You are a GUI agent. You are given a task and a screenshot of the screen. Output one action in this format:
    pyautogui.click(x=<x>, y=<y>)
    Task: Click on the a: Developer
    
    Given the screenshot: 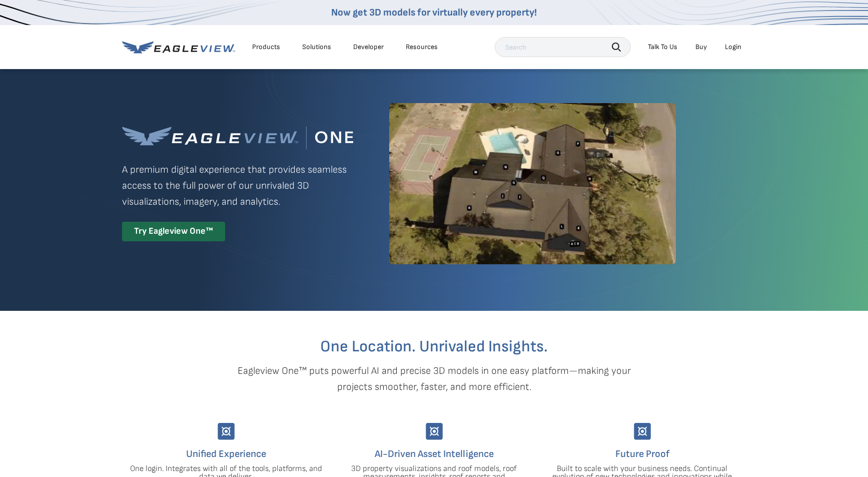 What is the action you would take?
    pyautogui.click(x=368, y=47)
    